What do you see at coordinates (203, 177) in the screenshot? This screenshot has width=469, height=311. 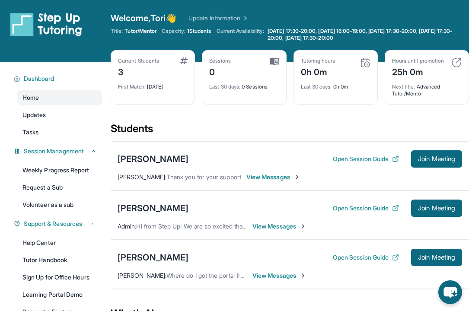 I see `span: Thank you for your support` at bounding box center [203, 177].